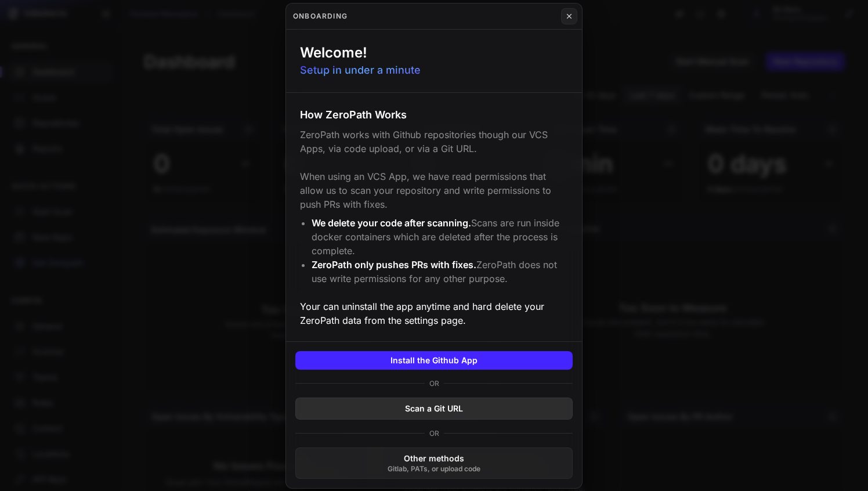 This screenshot has width=868, height=491. What do you see at coordinates (434, 408) in the screenshot?
I see `button: Scan a Git URL` at bounding box center [434, 408].